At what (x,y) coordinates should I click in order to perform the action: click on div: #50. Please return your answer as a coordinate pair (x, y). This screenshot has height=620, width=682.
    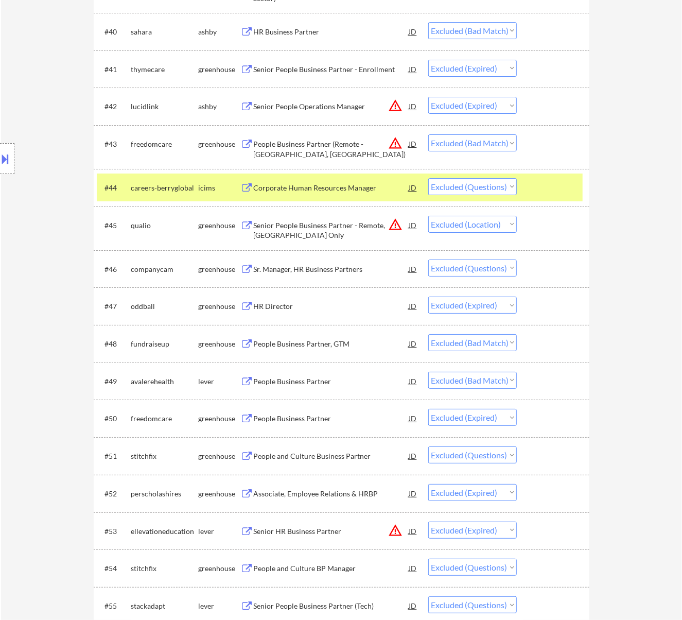
    Looking at the image, I should click on (114, 419).